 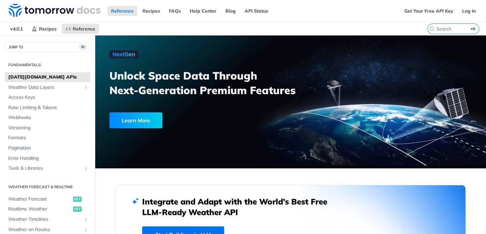 I want to click on span: v4.0.1, so click(x=17, y=29).